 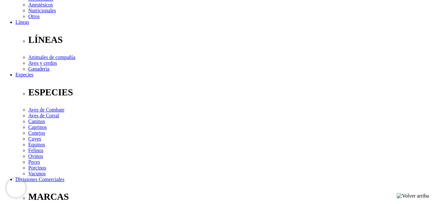 What do you see at coordinates (37, 132) in the screenshot?
I see `a: Conejos` at bounding box center [37, 132].